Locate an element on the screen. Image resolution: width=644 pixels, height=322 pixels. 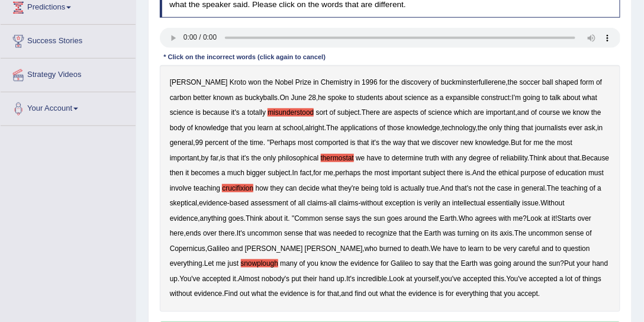
b: not is located at coordinates (479, 188).